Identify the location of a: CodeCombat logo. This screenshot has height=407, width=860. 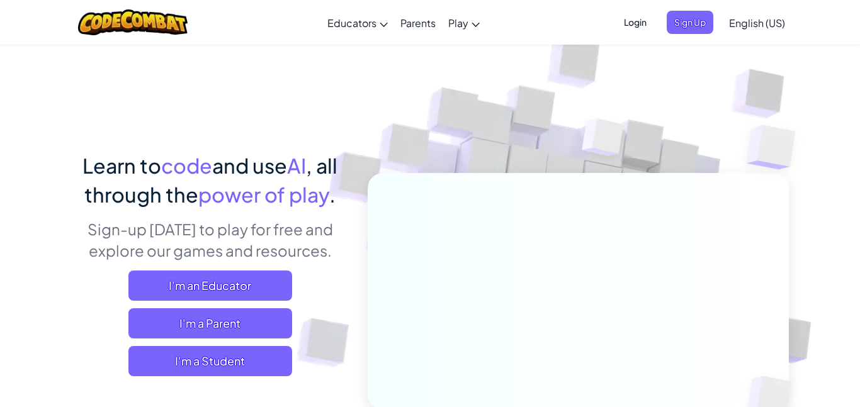
(133, 22).